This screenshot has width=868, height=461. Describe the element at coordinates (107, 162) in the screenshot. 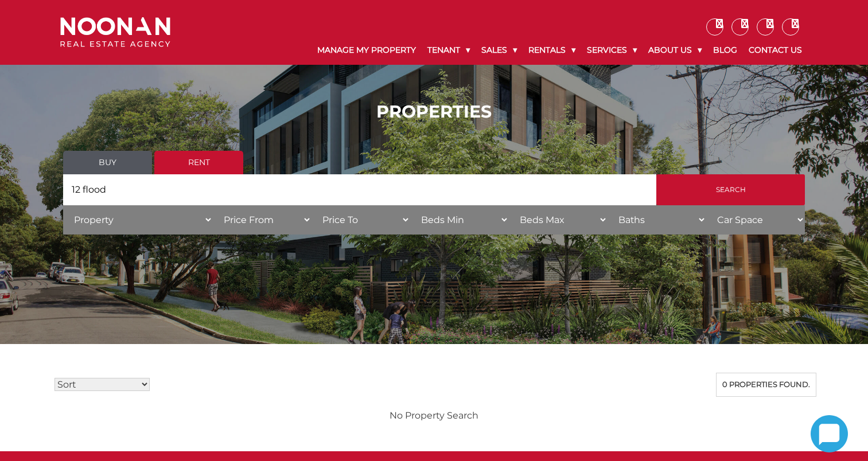

I see `a: Buy` at that location.